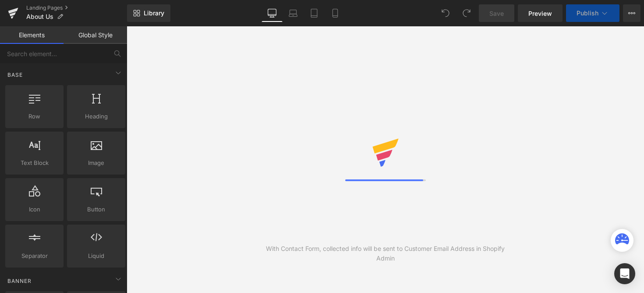 Image resolution: width=644 pixels, height=293 pixels. Describe the element at coordinates (272, 13) in the screenshot. I see `a: Desktop` at that location.